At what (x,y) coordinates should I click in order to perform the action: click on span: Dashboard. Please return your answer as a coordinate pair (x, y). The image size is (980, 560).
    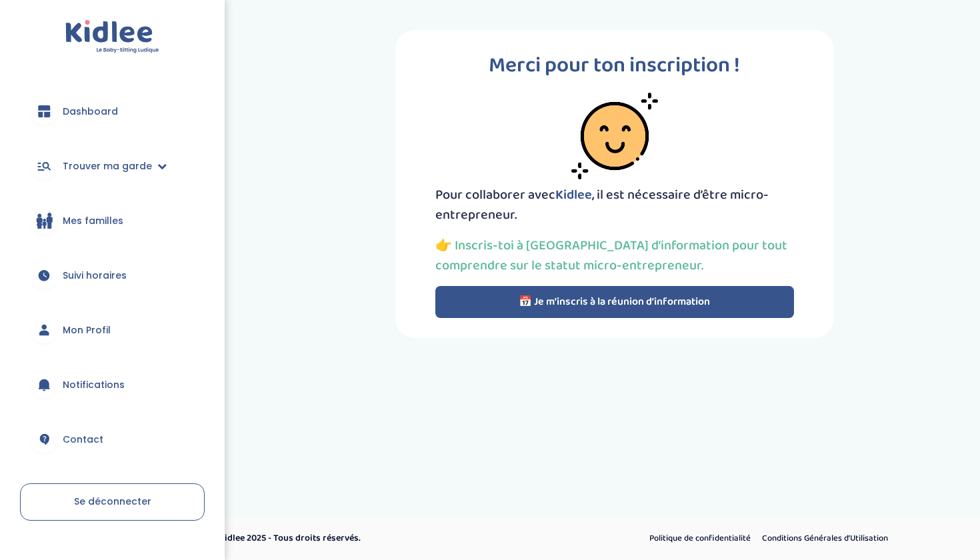
    Looking at the image, I should click on (90, 111).